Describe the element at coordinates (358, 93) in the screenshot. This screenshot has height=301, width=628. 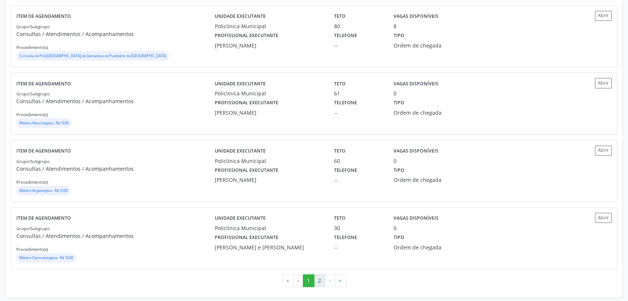
I see `div: 61` at that location.